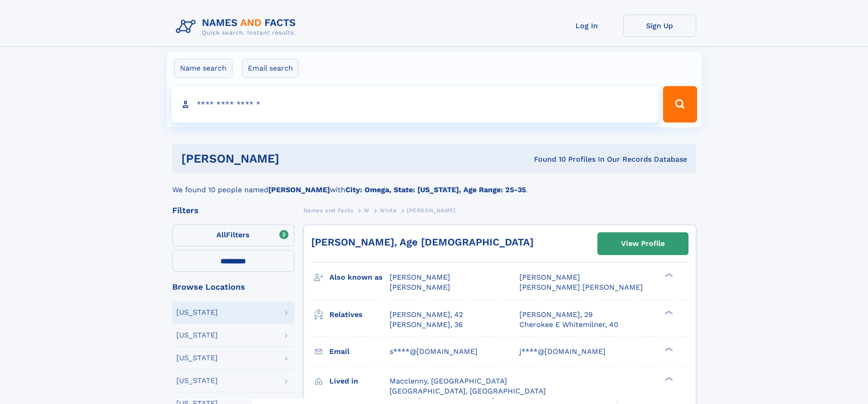  Describe the element at coordinates (547, 159) in the screenshot. I see `div: Found 10 Profiles In Our Records Database` at that location.